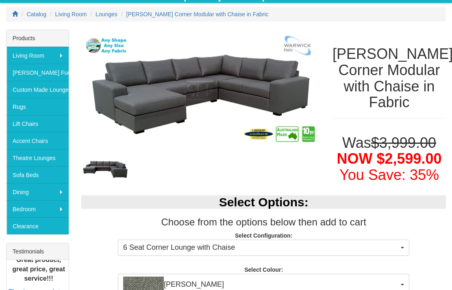 The width and height of the screenshot is (452, 290). What do you see at coordinates (37, 90) in the screenshot?
I see `a: Custom Made Lounges` at bounding box center [37, 90].